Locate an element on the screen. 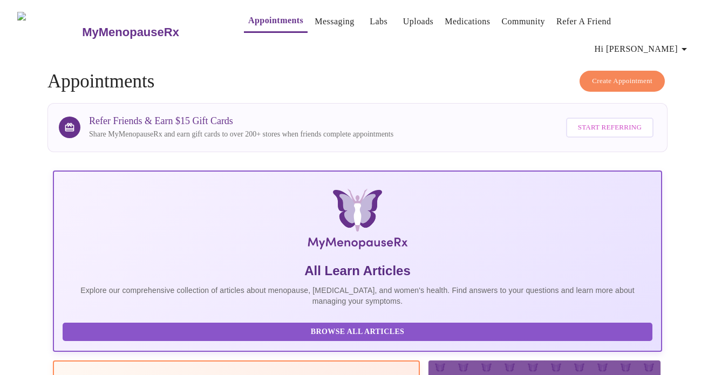 Image resolution: width=715 pixels, height=375 pixels. a: Appointments is located at coordinates (276, 21).